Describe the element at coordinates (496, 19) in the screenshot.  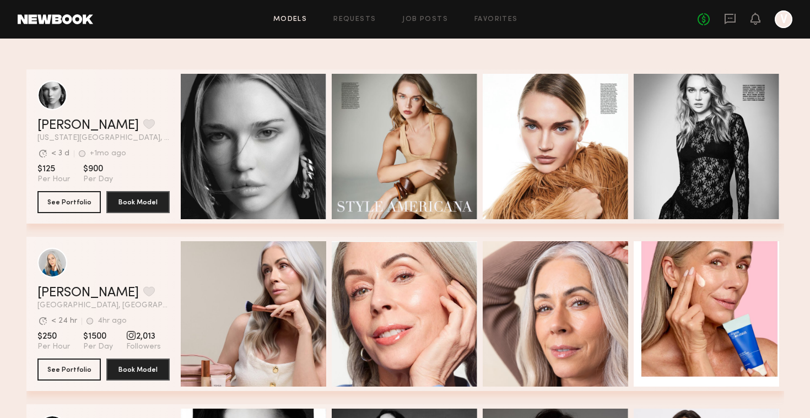
I see `a: Favorites` at that location.